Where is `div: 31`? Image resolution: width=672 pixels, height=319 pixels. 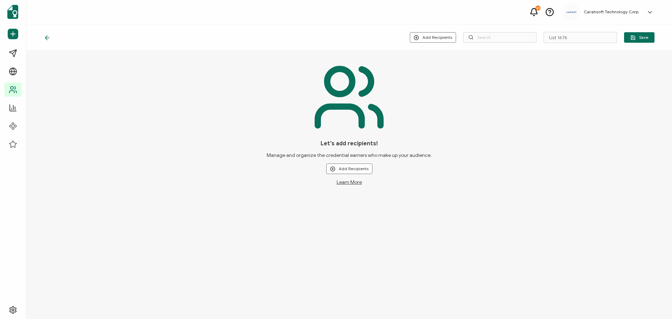 div: 31 is located at coordinates (538, 8).